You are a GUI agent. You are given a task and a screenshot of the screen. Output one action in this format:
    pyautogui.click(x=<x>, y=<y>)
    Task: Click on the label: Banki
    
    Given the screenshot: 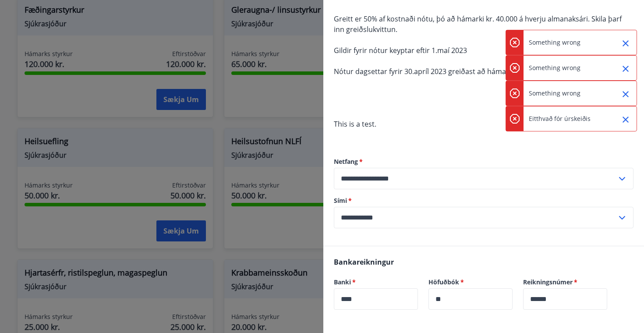 What is the action you would take?
    pyautogui.click(x=376, y=282)
    